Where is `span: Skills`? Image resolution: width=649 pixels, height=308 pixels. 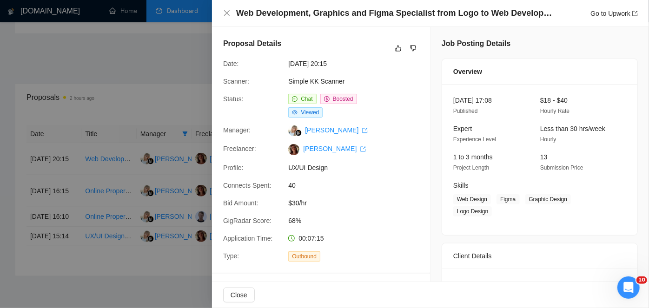
span: Skills is located at coordinates (461, 186).